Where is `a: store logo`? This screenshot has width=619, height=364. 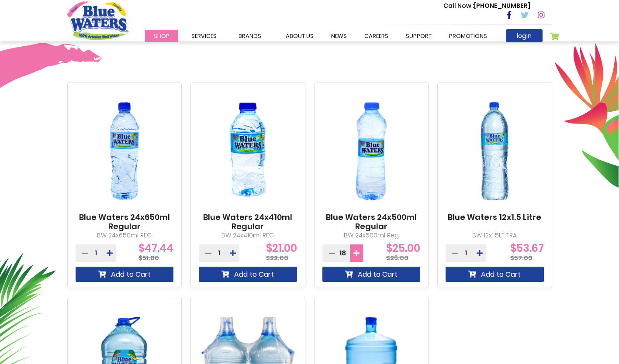
a: store logo is located at coordinates (98, 20).